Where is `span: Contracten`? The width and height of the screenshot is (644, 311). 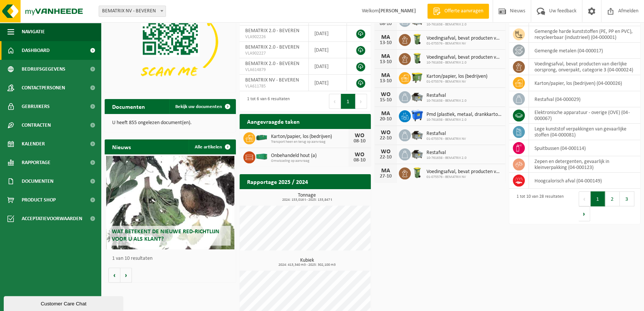 span: Contracten is located at coordinates (36, 125).